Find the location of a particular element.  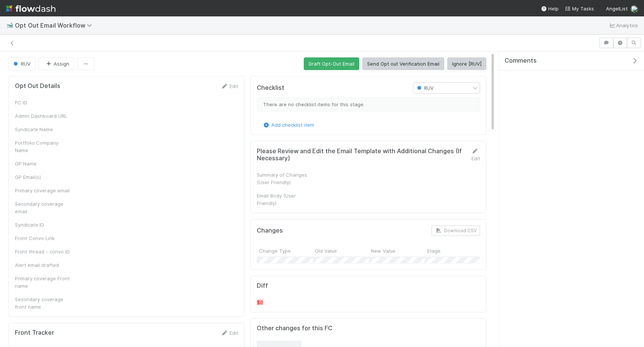

div: Help is located at coordinates (550, 9).